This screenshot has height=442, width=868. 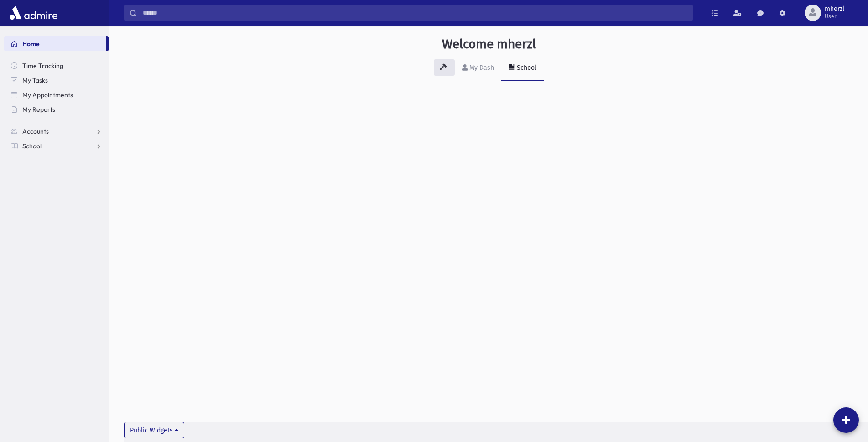 What do you see at coordinates (43, 66) in the screenshot?
I see `span: Time Tracking` at bounding box center [43, 66].